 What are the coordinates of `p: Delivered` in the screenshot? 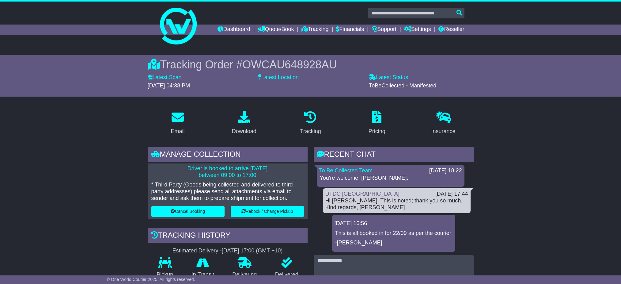 It's located at (287, 275).